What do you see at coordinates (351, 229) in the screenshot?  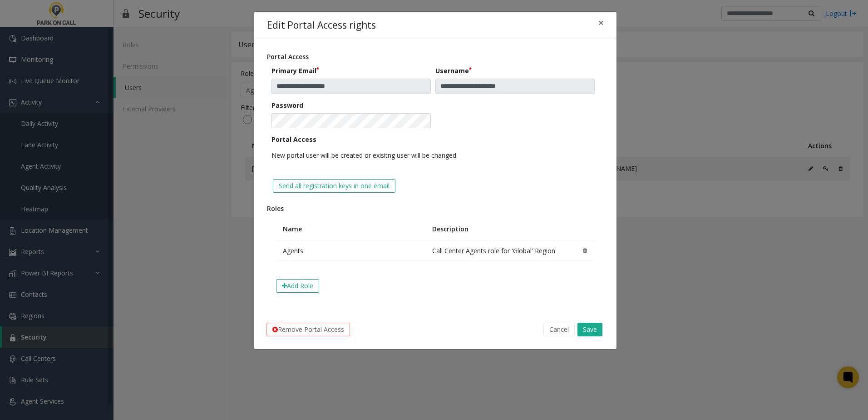 I see `th: Name` at bounding box center [351, 229].